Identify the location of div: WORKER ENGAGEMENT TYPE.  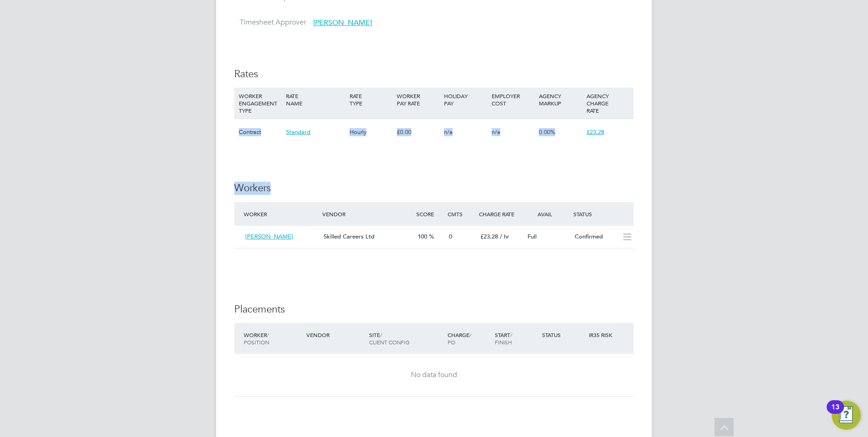
(260, 103).